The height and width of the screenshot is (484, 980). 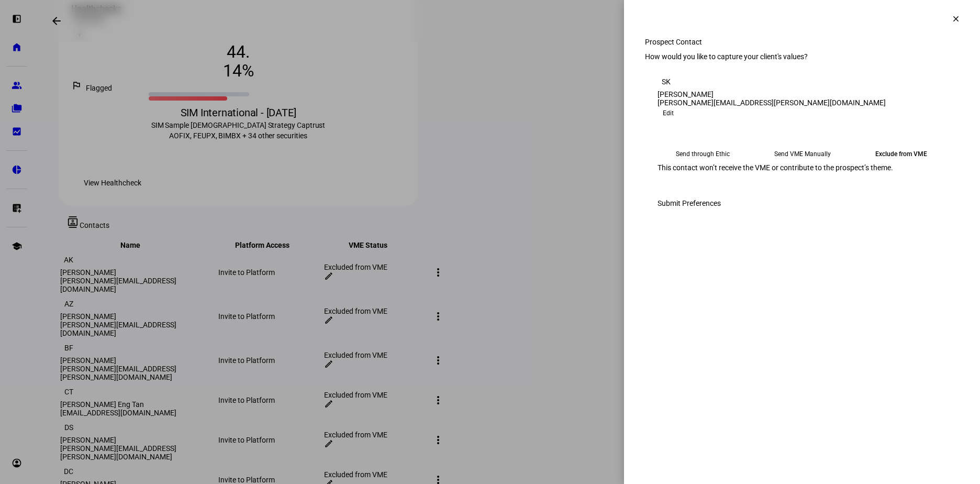 I want to click on eth-mega-radio-button: Send VME Manually, so click(x=803, y=154).